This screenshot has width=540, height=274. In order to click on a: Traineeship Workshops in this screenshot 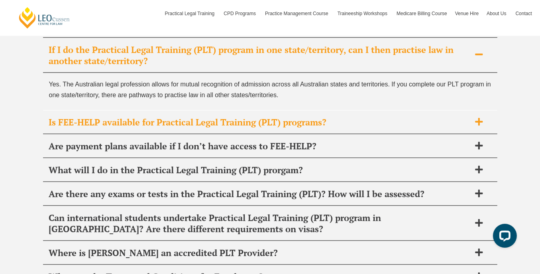, I will do `click(363, 14)`.